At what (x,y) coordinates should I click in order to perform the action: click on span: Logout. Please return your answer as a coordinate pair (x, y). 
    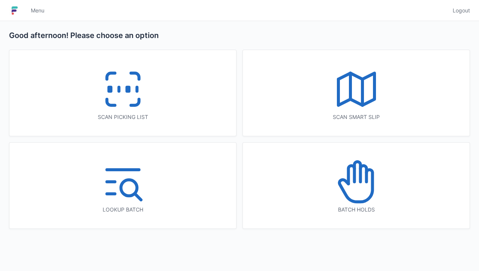
    Looking at the image, I should click on (461, 11).